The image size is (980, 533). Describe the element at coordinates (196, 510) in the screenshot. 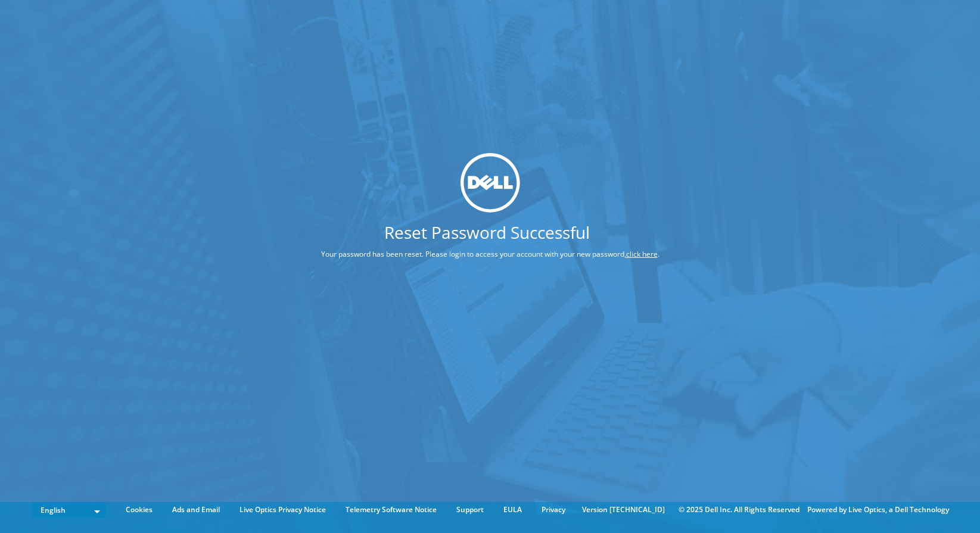

I see `a: Ads and Email` at that location.